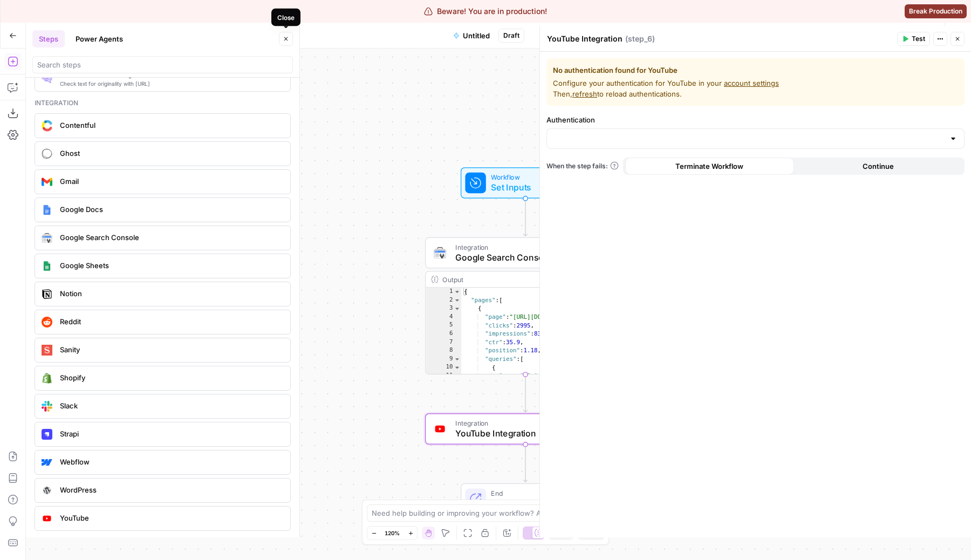  Describe the element at coordinates (516, 279) in the screenshot. I see `div: Output` at that location.